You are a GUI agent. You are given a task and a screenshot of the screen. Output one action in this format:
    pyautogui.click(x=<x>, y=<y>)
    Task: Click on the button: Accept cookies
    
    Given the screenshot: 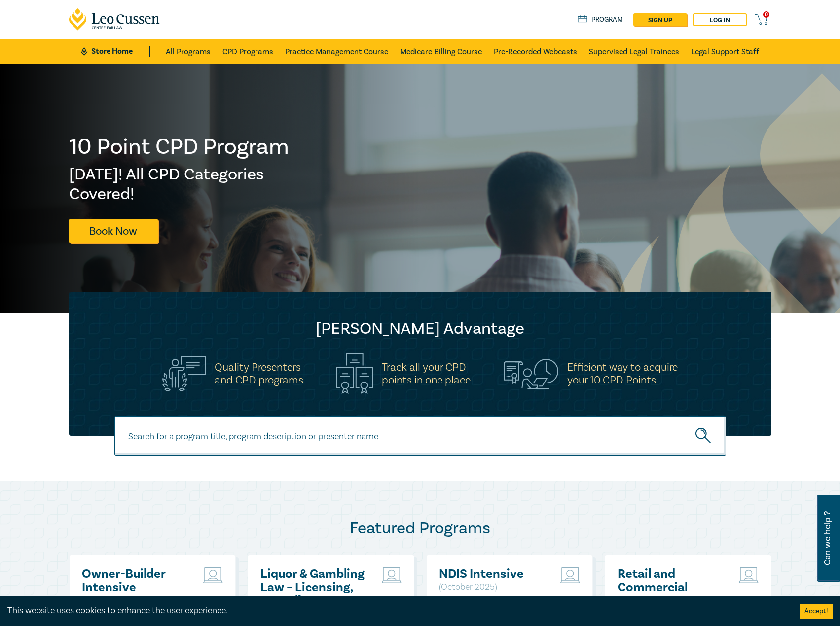 What is the action you would take?
    pyautogui.click(x=816, y=612)
    